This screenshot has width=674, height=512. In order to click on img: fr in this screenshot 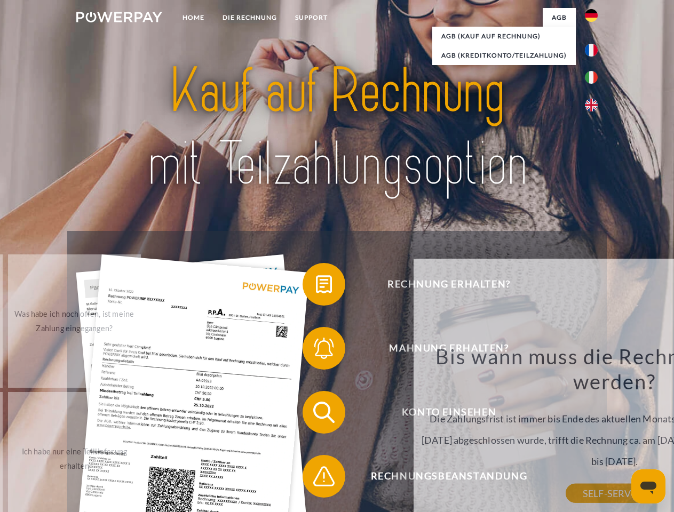, I will do `click(591, 50)`.